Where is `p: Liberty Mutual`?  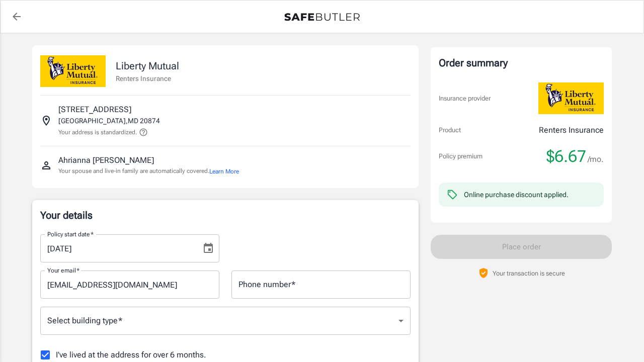 p: Liberty Mutual is located at coordinates (147, 66).